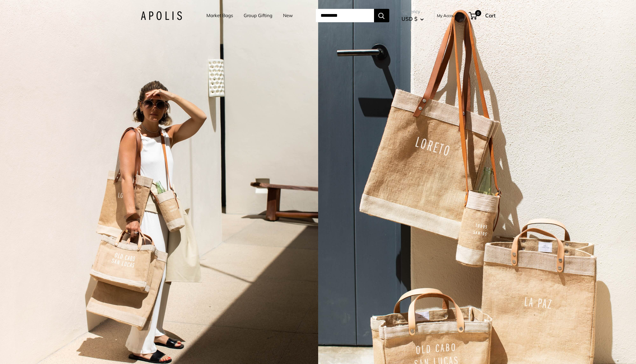  I want to click on button: Search, so click(382, 16).